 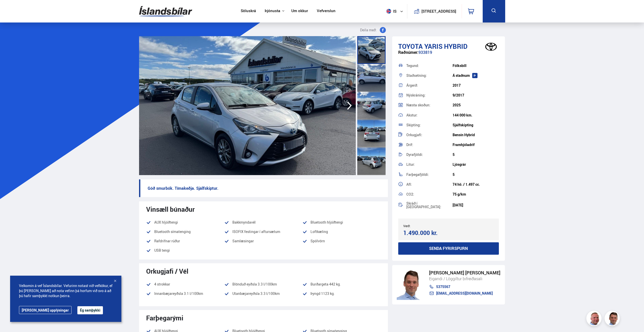 I want to click on li: AUX hljóðtengi, so click(x=185, y=222).